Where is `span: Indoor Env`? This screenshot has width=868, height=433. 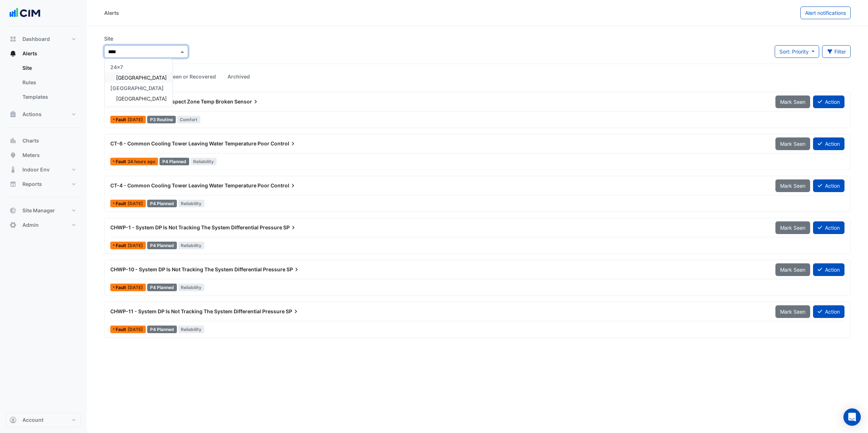
span: Indoor Env is located at coordinates (36, 170).